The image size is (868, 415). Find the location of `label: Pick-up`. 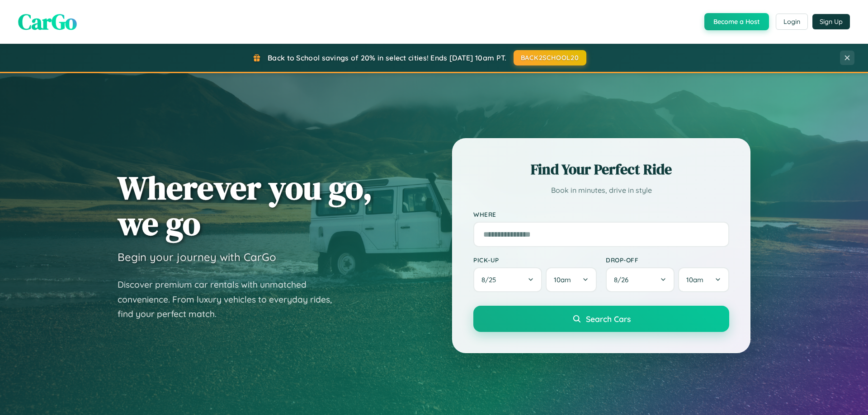

label: Pick-up is located at coordinates (535, 260).